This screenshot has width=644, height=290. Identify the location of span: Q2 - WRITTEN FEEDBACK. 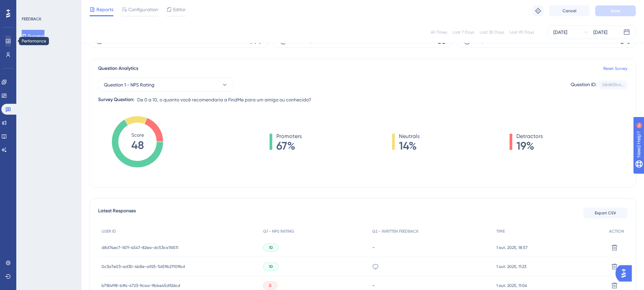
(396, 231).